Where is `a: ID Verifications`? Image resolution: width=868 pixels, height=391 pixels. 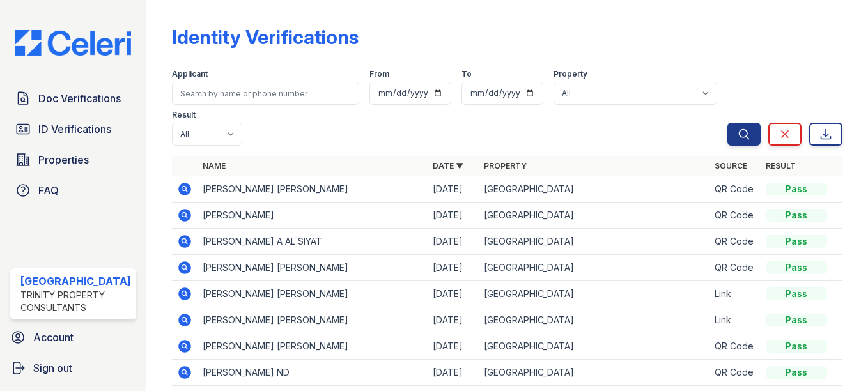
a: ID Verifications is located at coordinates (73, 129).